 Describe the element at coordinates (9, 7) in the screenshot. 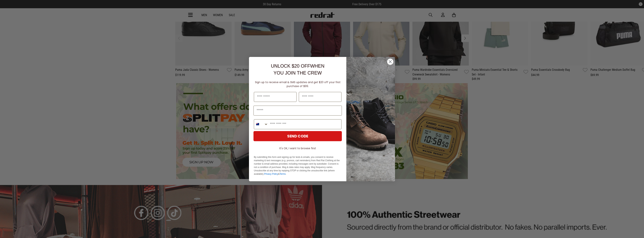

I see `button: Open LiveChat chat widget` at that location.